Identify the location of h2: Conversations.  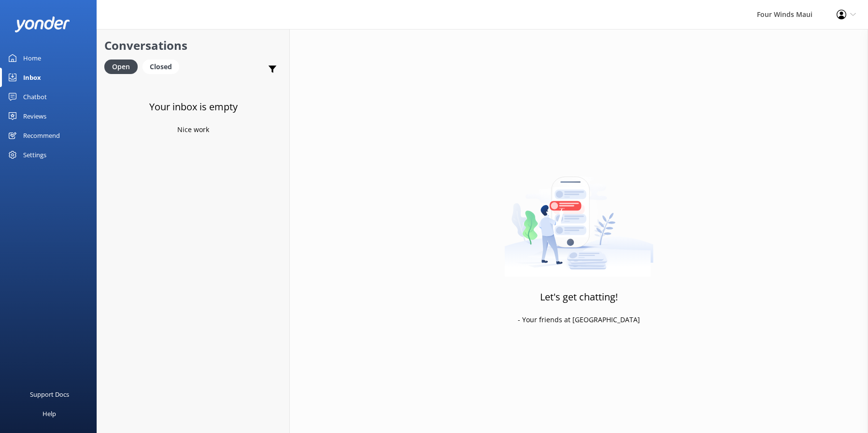
(194, 46).